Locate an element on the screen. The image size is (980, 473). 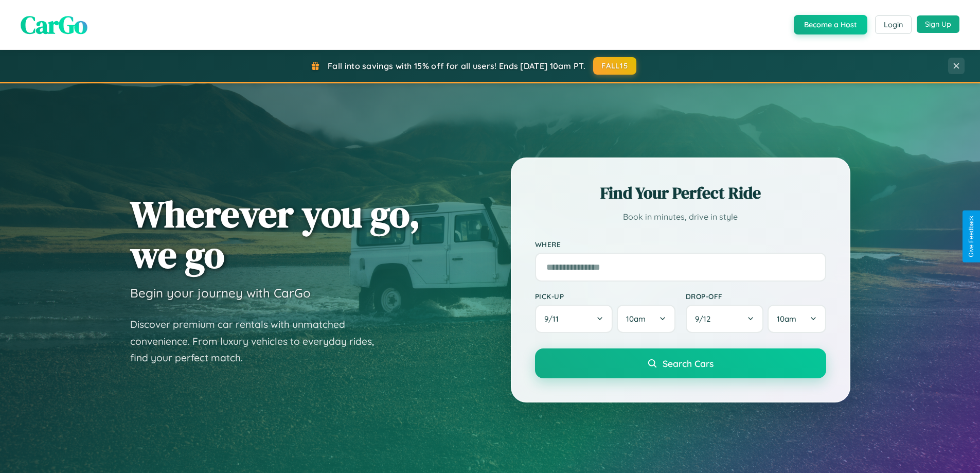
div: Give Feedback is located at coordinates (971, 236).